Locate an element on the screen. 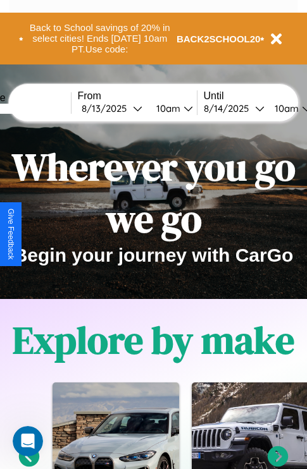  button: 8/13/2025 is located at coordinates (112, 108).